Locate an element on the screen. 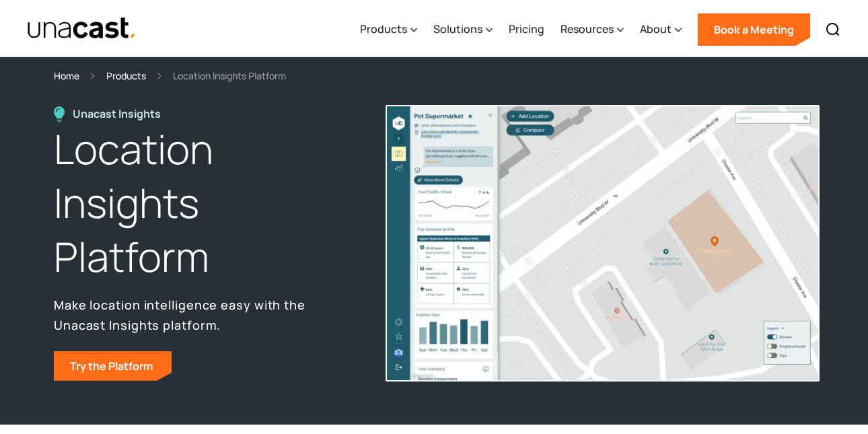 Image resolution: width=868 pixels, height=434 pixels. a: Home is located at coordinates (67, 75).